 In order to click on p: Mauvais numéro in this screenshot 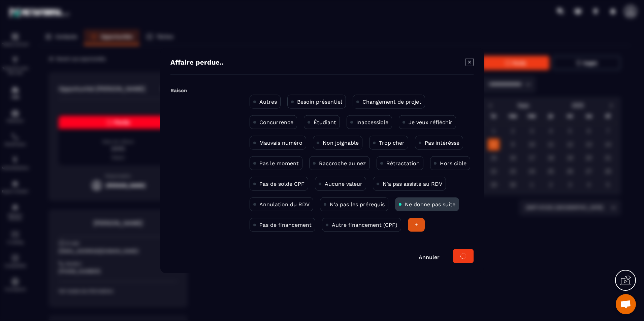, I will do `click(281, 143)`.